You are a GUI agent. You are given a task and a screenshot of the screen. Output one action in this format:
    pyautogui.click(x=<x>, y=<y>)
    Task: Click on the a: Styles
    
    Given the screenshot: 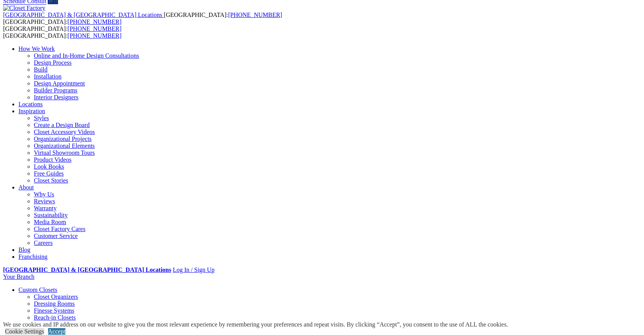 What is the action you would take?
    pyautogui.click(x=41, y=118)
    